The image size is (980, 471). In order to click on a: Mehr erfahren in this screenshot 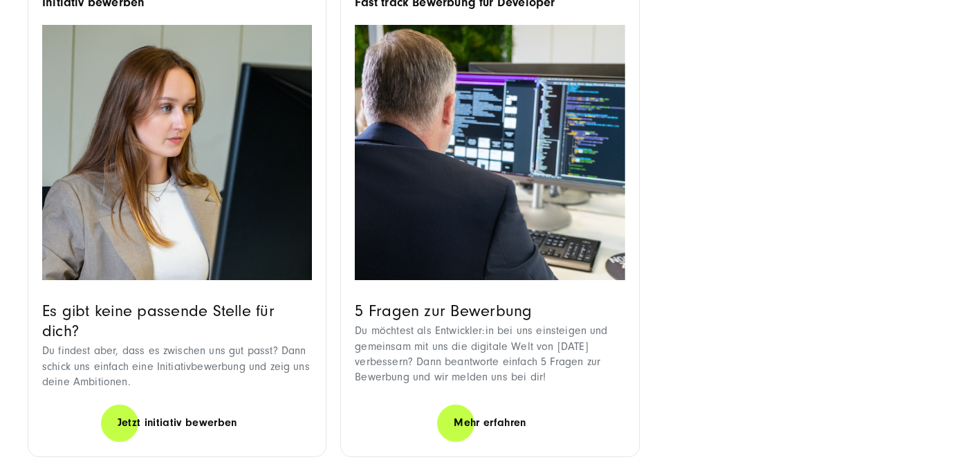, I will do `click(490, 422)`.